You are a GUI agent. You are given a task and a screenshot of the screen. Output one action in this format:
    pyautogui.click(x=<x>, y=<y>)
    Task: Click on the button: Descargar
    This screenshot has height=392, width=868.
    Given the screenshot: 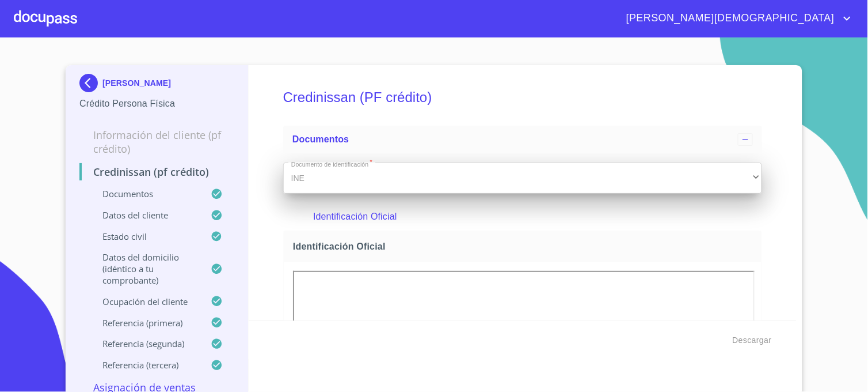 What is the action you would take?
    pyautogui.click(x=752, y=340)
    